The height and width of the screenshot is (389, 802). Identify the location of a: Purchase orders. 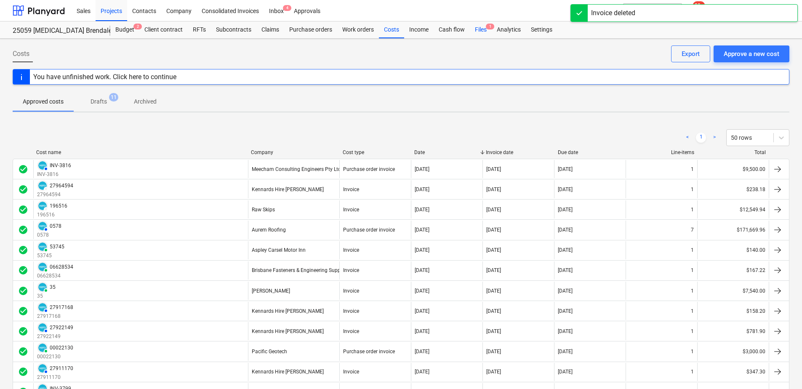
(311, 30).